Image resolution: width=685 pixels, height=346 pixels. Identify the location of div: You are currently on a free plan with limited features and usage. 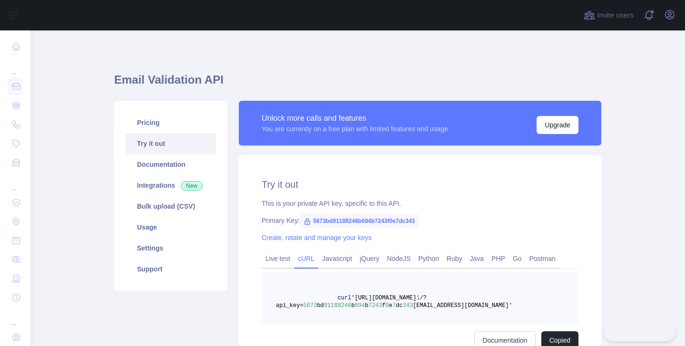
(355, 129).